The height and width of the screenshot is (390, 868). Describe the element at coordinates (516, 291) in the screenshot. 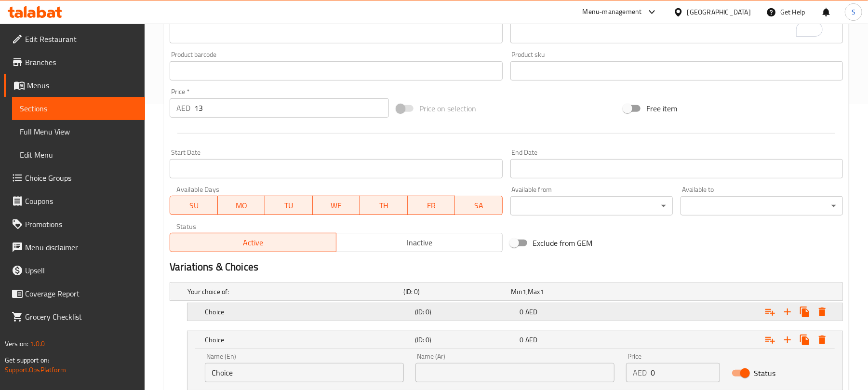

I see `span: Min` at that location.